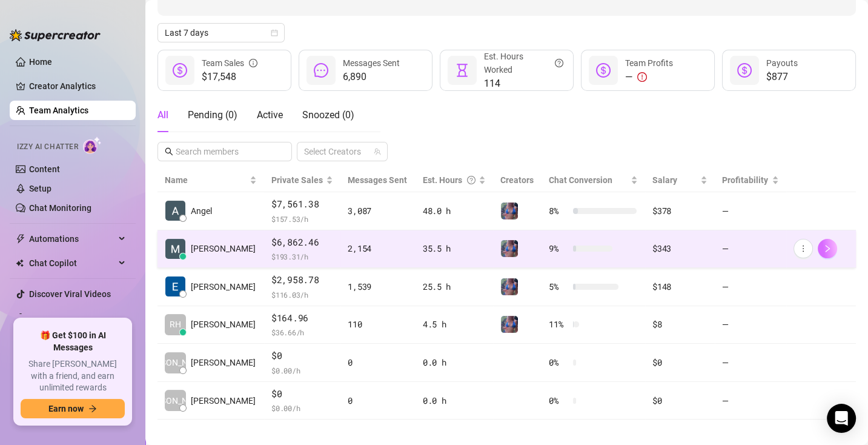  I want to click on span: Chat Conversion, so click(581, 180).